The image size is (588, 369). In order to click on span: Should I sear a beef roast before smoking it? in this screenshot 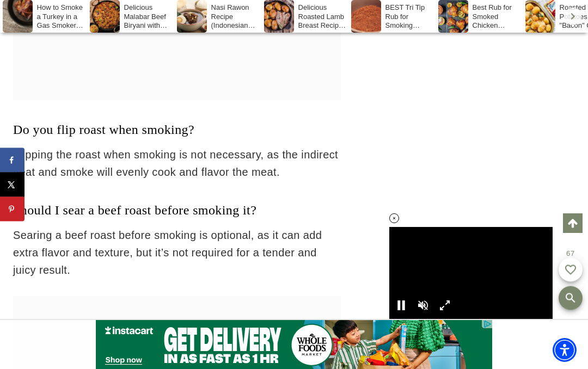, I will do `click(134, 210)`.